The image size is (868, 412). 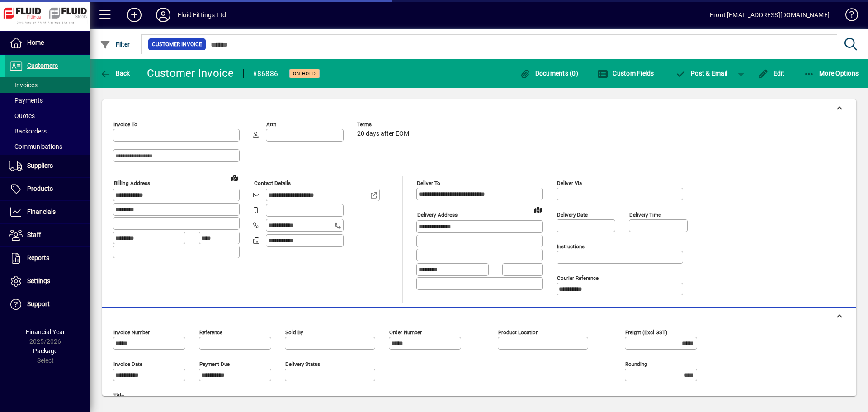 I want to click on span: Home, so click(x=35, y=43).